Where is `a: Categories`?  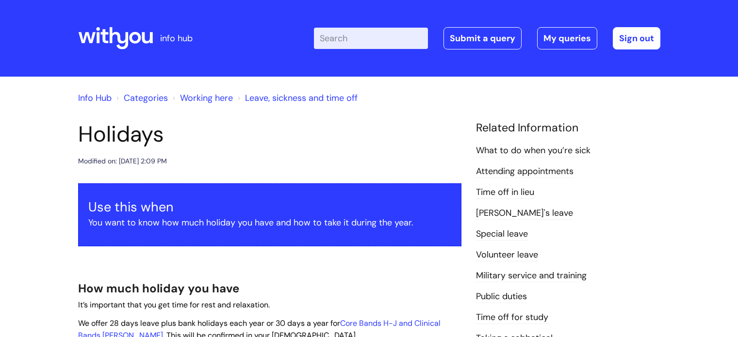 a: Categories is located at coordinates (145, 98).